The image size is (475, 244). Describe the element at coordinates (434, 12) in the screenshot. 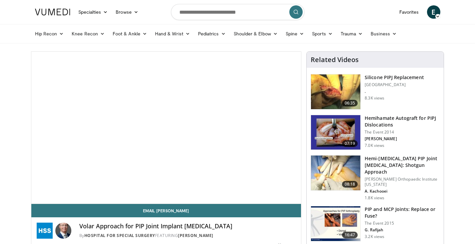

I see `a: E` at that location.